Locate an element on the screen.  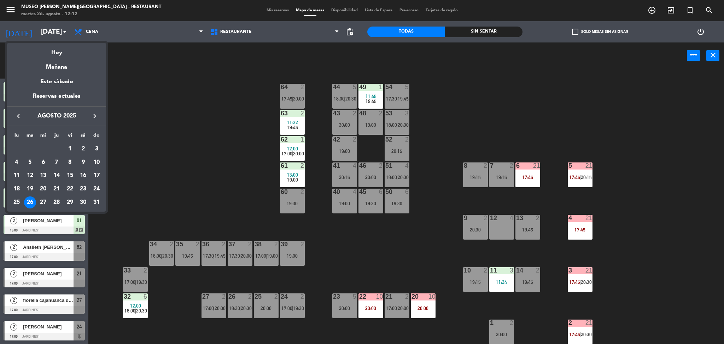
div: 8 is located at coordinates (70, 162).